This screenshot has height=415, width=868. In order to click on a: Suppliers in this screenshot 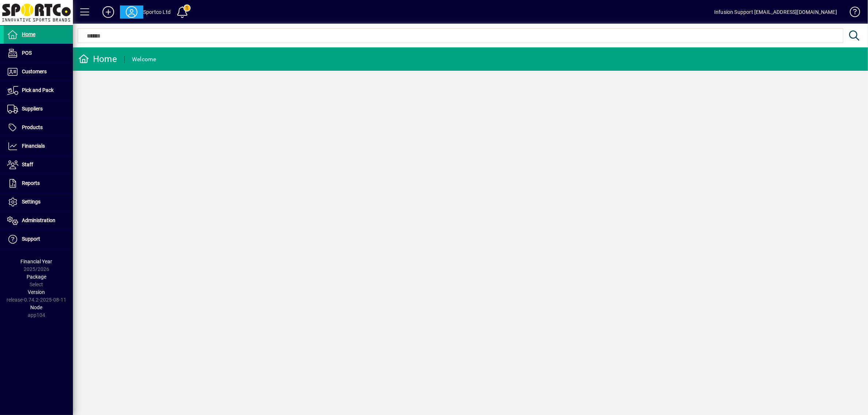, I will do `click(38, 109)`.